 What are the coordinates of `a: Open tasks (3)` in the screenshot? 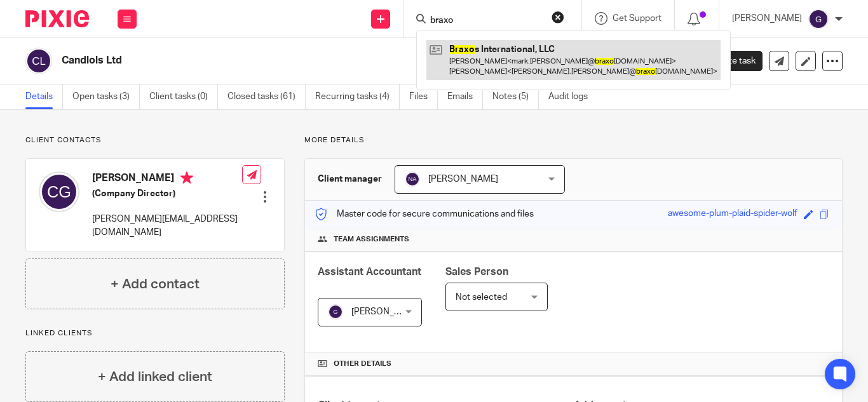 It's located at (106, 96).